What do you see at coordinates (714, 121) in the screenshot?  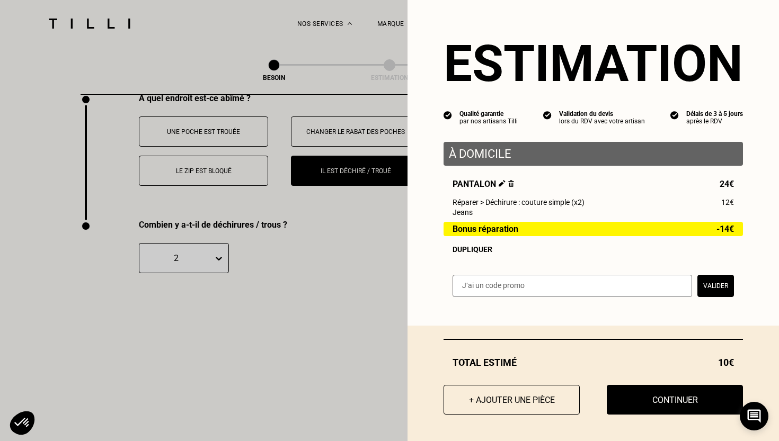 I see `div: après le RDV` at bounding box center [714, 121].